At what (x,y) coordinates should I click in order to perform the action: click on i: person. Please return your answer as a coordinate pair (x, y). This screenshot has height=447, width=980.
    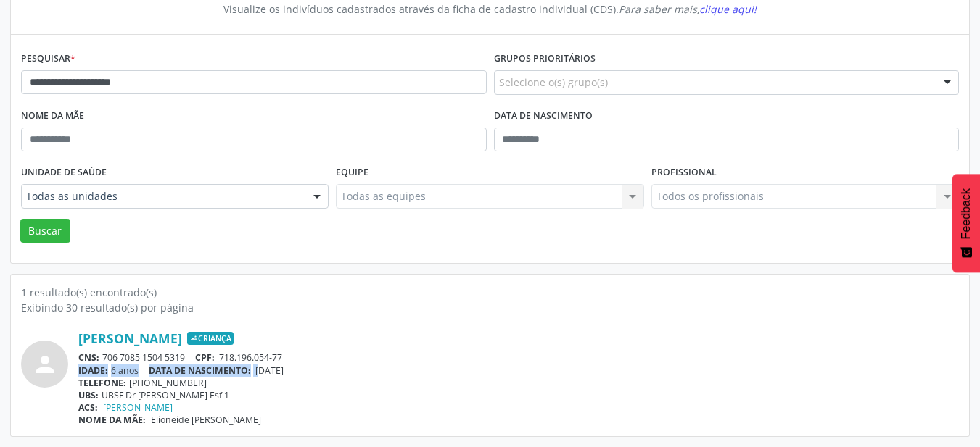
    Looking at the image, I should click on (45, 365).